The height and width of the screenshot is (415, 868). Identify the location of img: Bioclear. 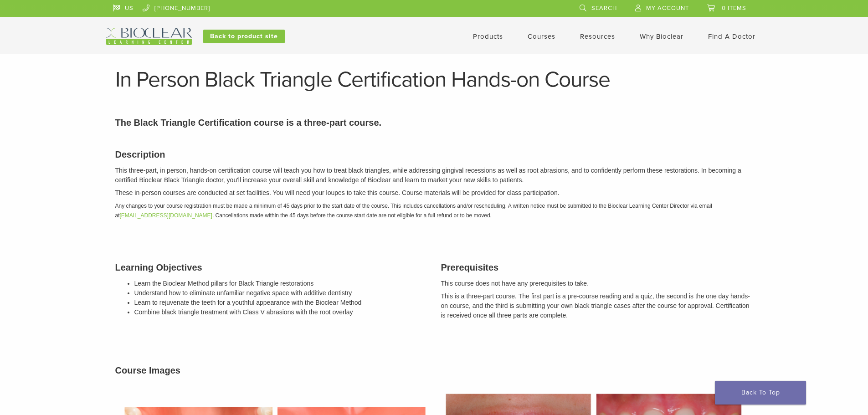
(149, 37).